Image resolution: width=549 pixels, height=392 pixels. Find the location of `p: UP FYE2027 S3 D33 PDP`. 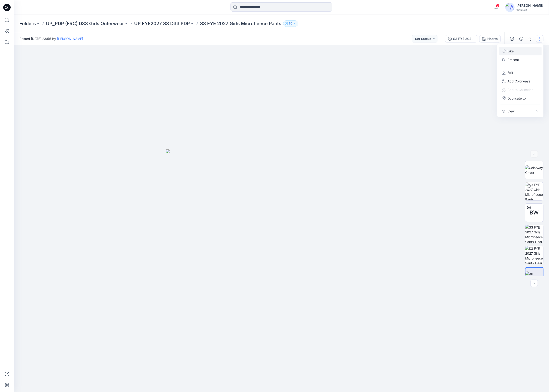

p: UP FYE2027 S3 D33 PDP is located at coordinates (162, 24).